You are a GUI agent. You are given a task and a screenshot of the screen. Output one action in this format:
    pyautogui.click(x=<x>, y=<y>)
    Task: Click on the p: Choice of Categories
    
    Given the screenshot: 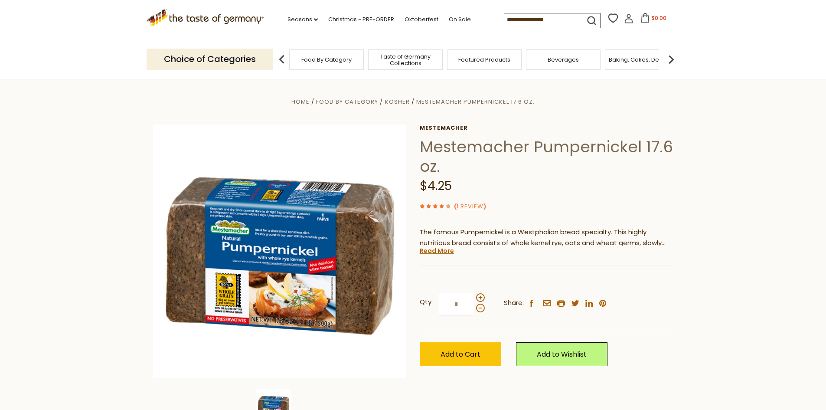 What is the action you would take?
    pyautogui.click(x=210, y=59)
    